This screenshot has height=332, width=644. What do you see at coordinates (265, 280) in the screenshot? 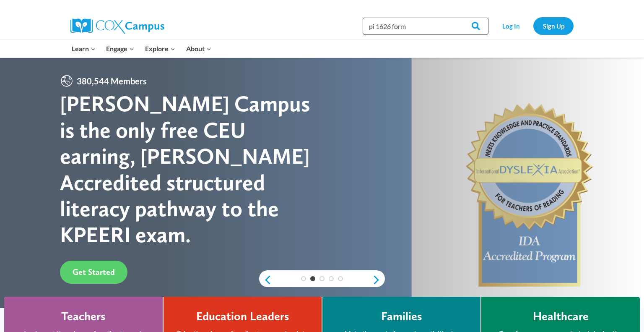
I see `a: previous` at bounding box center [265, 280].